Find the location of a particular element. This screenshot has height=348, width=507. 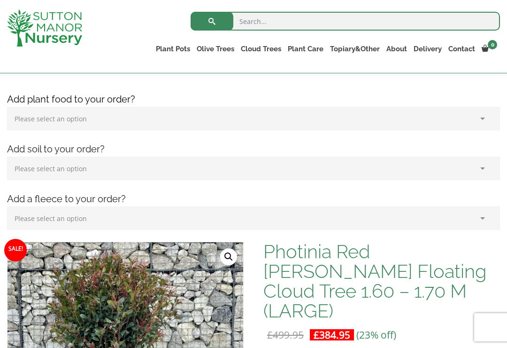

bdi: 499.95 is located at coordinates (286, 335).